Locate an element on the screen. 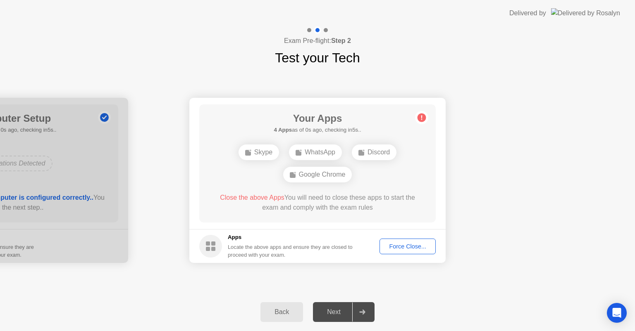 This screenshot has width=635, height=331. img: Delivered by Rosalyn is located at coordinates (585, 13).